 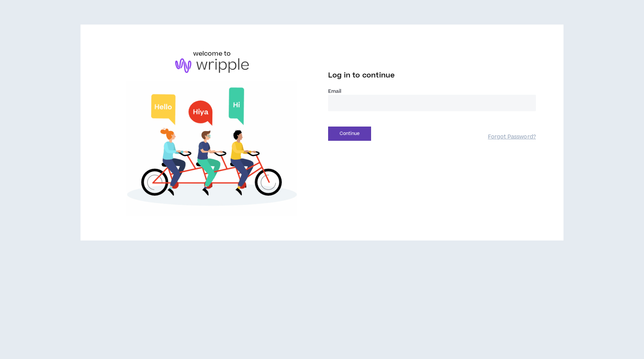 What do you see at coordinates (432, 92) in the screenshot?
I see `label: Email` at bounding box center [432, 92].